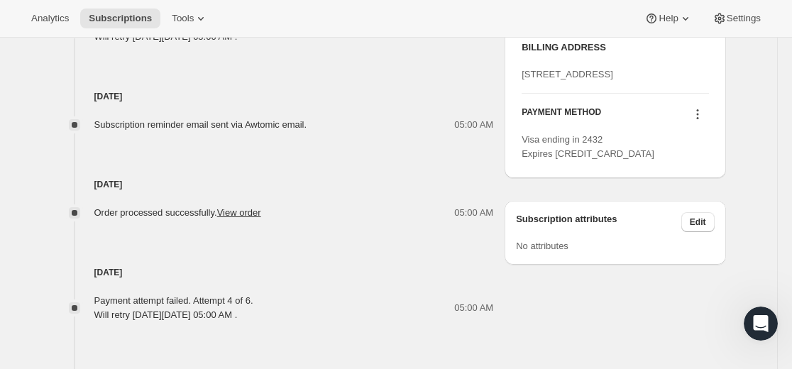 The height and width of the screenshot is (369, 792). What do you see at coordinates (668, 18) in the screenshot?
I see `span: Help` at bounding box center [668, 18].